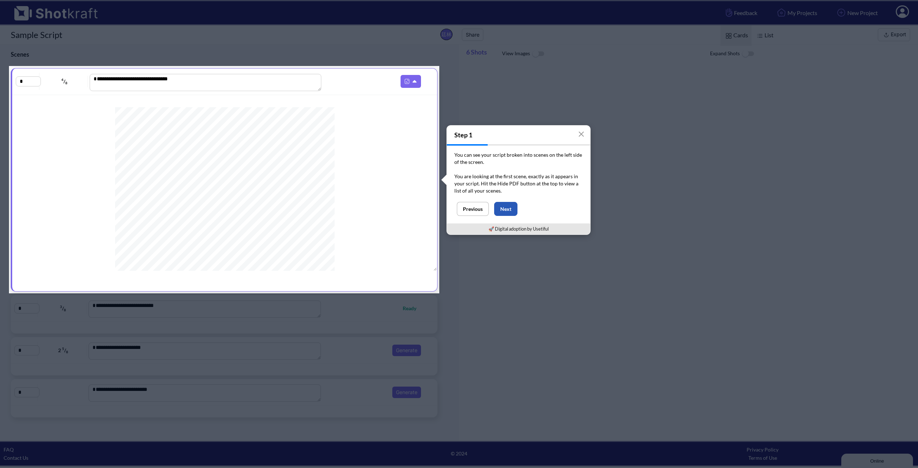 The height and width of the screenshot is (468, 918). I want to click on img: Pdf Icon, so click(407, 81).